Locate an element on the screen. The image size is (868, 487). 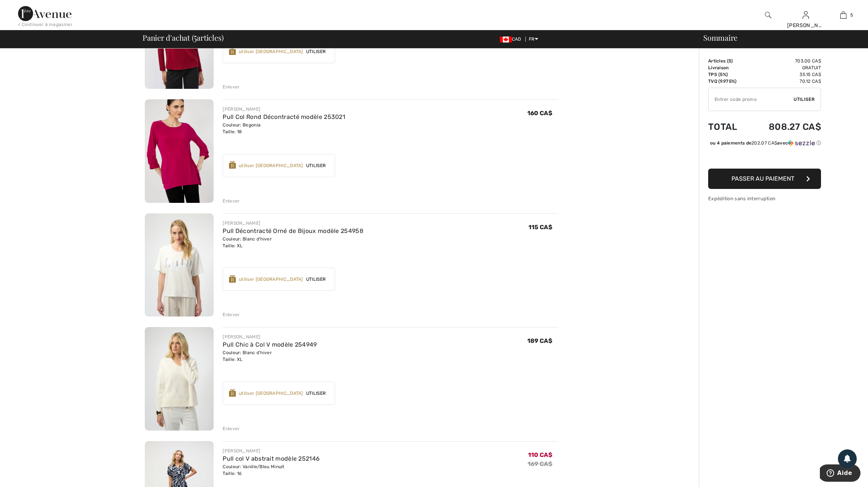
a: Pull col V abstrait modèle 252146 is located at coordinates (271, 458).